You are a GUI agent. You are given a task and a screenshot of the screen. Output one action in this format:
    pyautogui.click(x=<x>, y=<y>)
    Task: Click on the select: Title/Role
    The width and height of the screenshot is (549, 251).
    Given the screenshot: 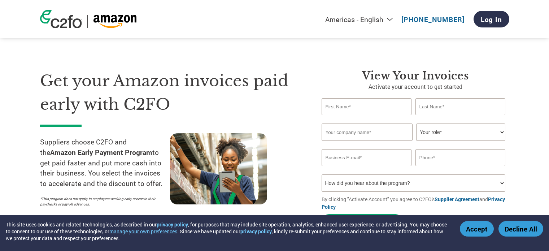 What is the action you would take?
    pyautogui.click(x=460, y=132)
    